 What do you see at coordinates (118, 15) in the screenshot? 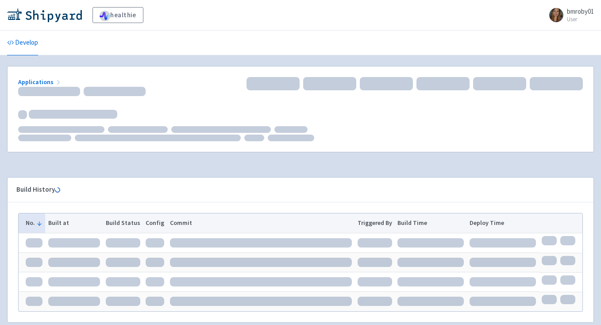
I see `a: healthie` at bounding box center [118, 15].